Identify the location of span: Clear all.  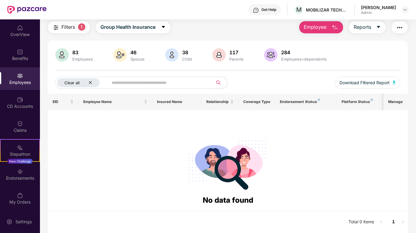
(72, 83).